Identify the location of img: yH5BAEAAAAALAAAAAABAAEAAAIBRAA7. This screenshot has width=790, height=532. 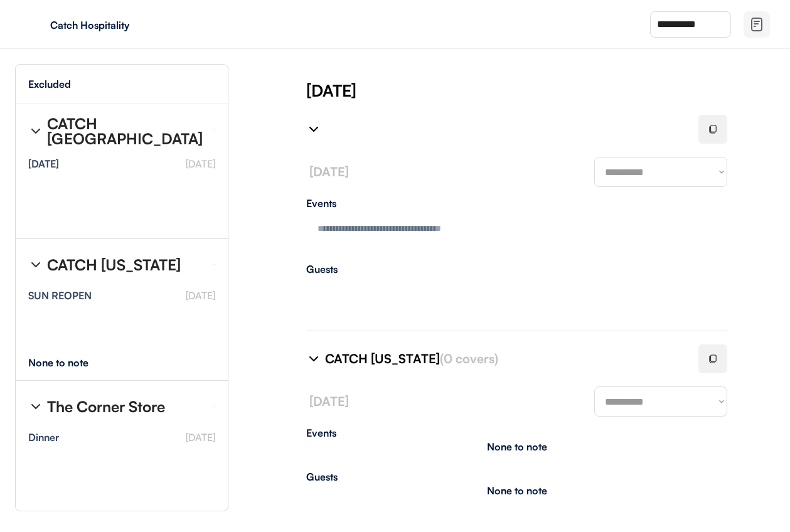
(35, 24).